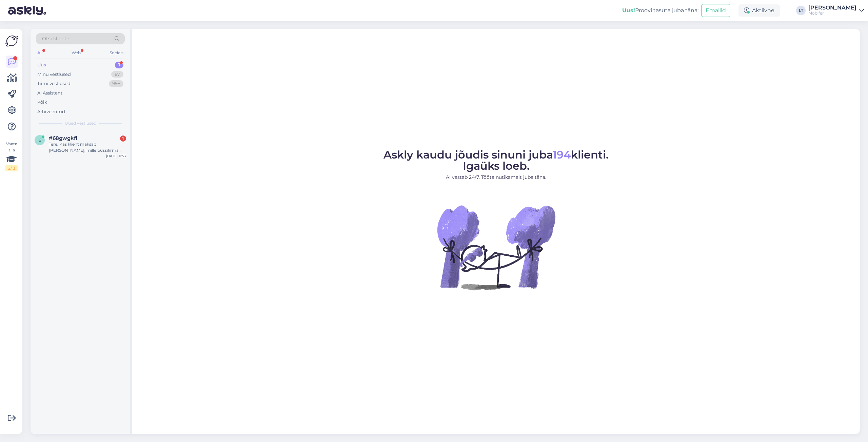 The width and height of the screenshot is (868, 442). Describe the element at coordinates (116, 53) in the screenshot. I see `div: Socials` at that location.